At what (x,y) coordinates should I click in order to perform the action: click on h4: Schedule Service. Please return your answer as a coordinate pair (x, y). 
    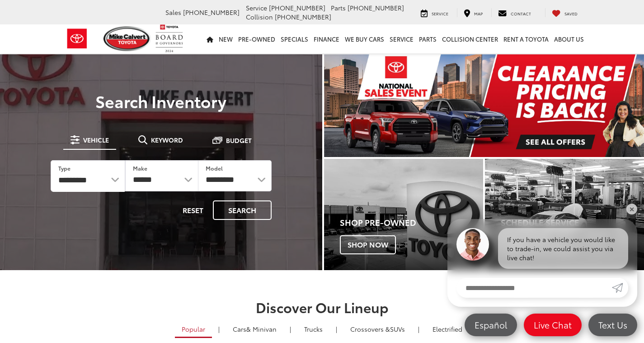
    Looking at the image, I should click on (572, 223).